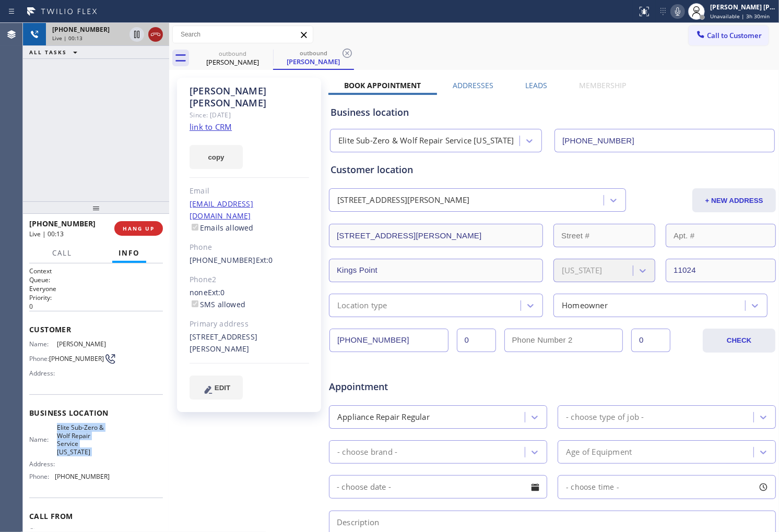 Image resolution: width=779 pixels, height=532 pixels. I want to click on input: City, so click(436, 270).